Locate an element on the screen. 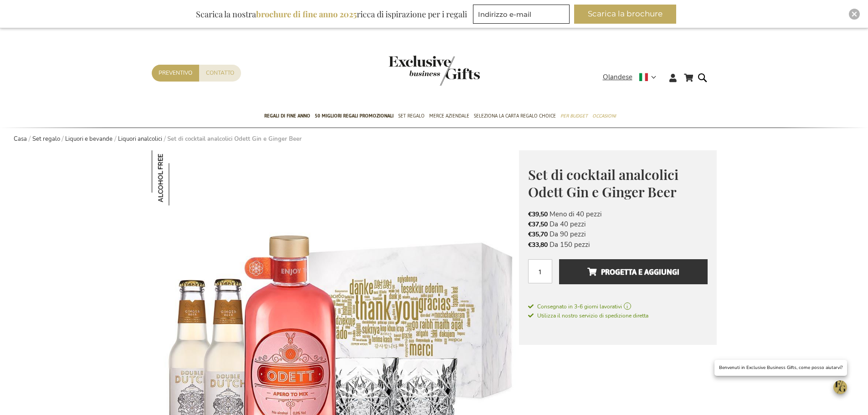  button: Progetta e aggiungi is located at coordinates (633, 272).